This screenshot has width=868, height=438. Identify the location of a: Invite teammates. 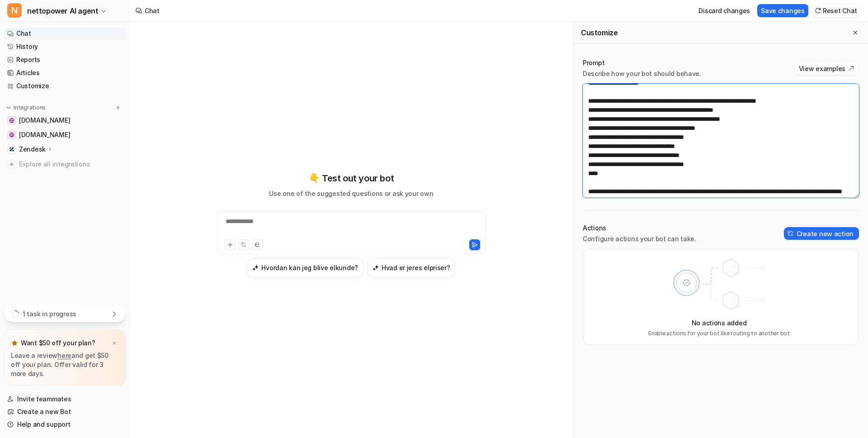
(65, 399).